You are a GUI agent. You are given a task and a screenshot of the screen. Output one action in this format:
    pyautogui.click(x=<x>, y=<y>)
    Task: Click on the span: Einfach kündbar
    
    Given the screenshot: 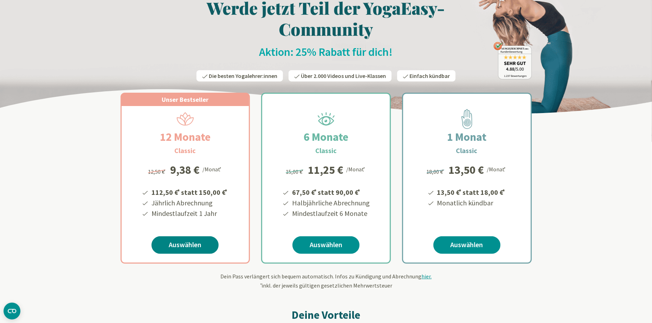 What is the action you would take?
    pyautogui.click(x=430, y=76)
    